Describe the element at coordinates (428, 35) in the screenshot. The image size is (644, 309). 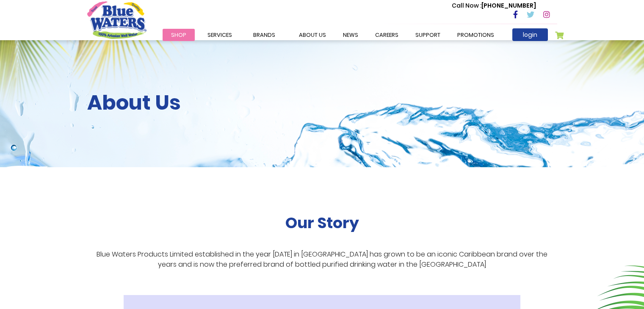
I see `a: support` at that location.